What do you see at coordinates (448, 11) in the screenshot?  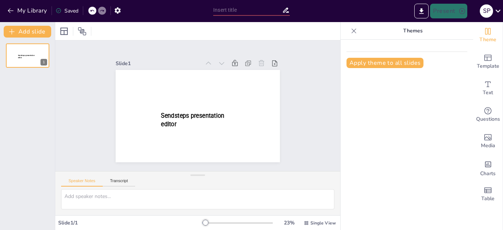 I see `button: Present` at bounding box center [448, 11].